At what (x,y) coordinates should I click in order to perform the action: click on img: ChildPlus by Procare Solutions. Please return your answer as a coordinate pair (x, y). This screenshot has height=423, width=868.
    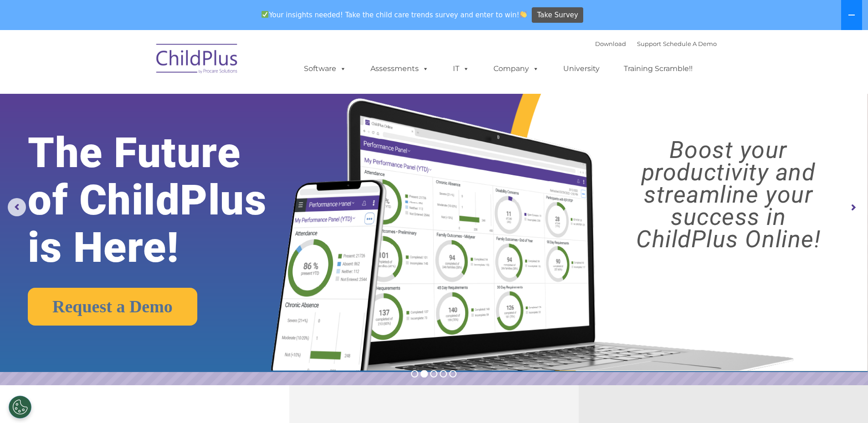
    Looking at the image, I should click on (197, 60).